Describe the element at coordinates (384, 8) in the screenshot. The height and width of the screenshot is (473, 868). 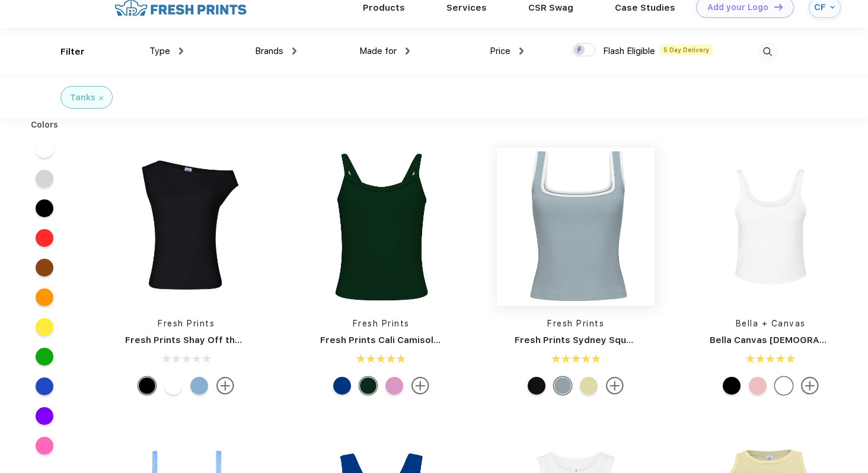
I see `a: Products` at that location.